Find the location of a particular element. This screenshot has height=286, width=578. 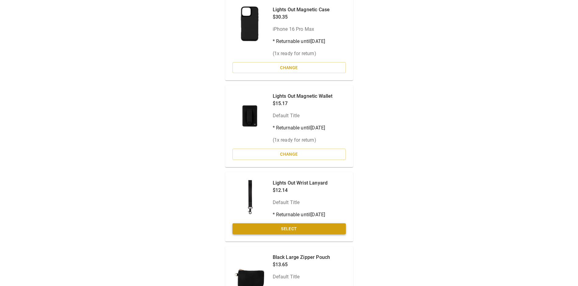

p: $30.35 is located at coordinates (301, 17).